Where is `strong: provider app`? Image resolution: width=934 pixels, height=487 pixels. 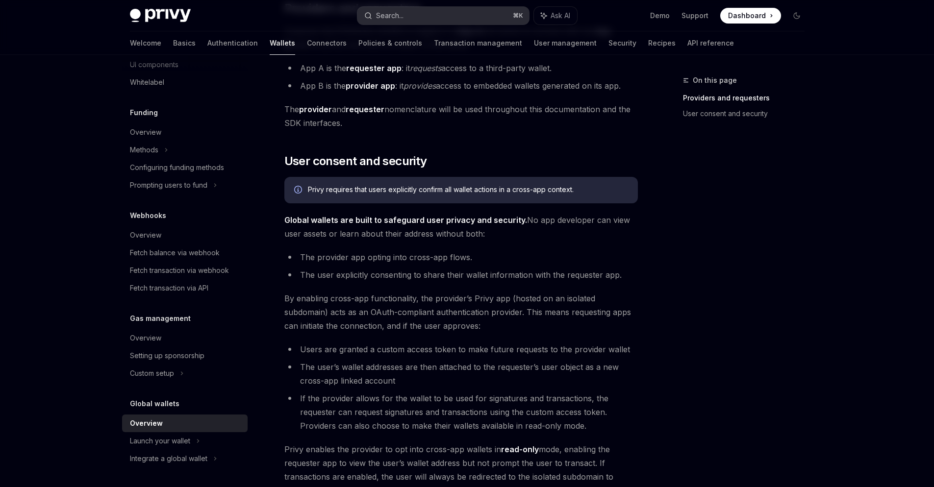 strong: provider app is located at coordinates (370, 86).